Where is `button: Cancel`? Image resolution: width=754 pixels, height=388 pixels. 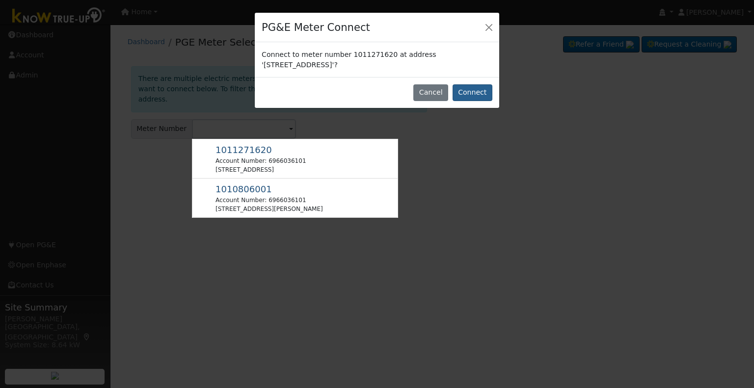
button: Cancel is located at coordinates (431, 93).